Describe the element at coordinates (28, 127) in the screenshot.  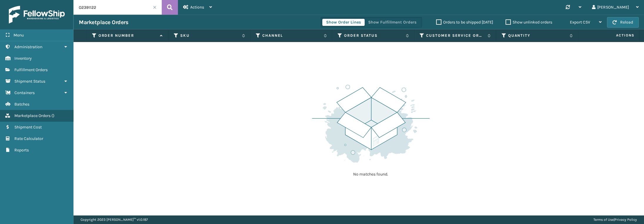
I see `span: Shipment Cost` at that location.